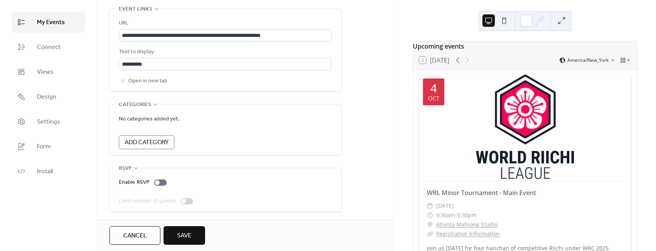 The height and width of the screenshot is (251, 656). Describe the element at coordinates (49, 122) in the screenshot. I see `span: Settings` at that location.